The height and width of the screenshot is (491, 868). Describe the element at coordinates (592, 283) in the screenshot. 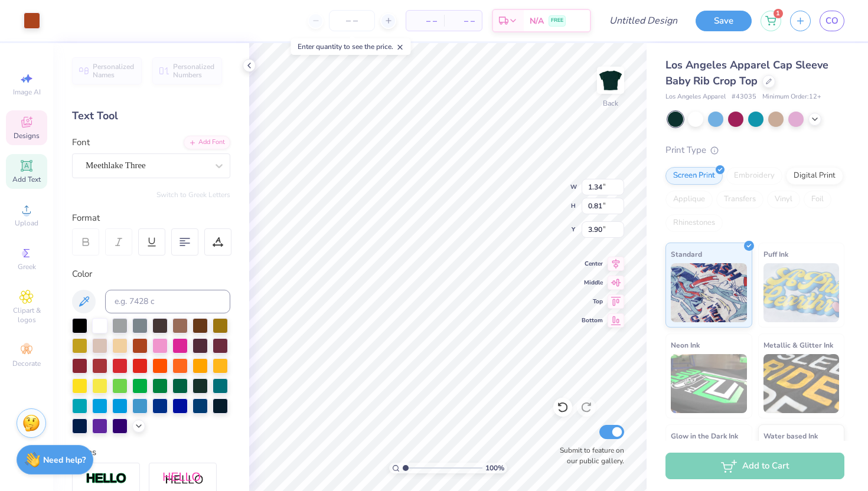

I see `span: Middle` at that location.